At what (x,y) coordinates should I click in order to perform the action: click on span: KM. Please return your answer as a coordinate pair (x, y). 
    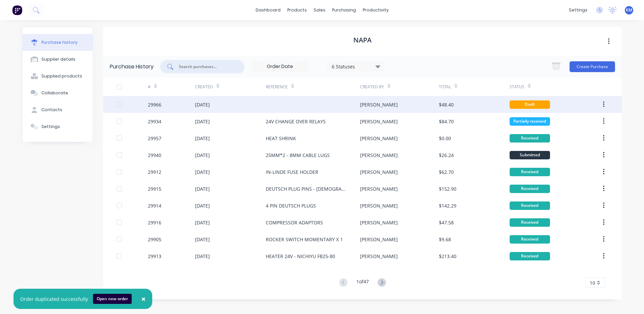
    Looking at the image, I should click on (628, 10).